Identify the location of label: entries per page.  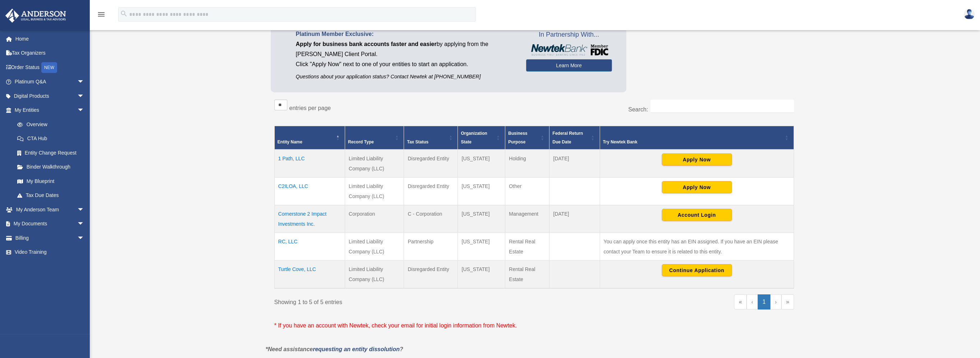
(310, 108).